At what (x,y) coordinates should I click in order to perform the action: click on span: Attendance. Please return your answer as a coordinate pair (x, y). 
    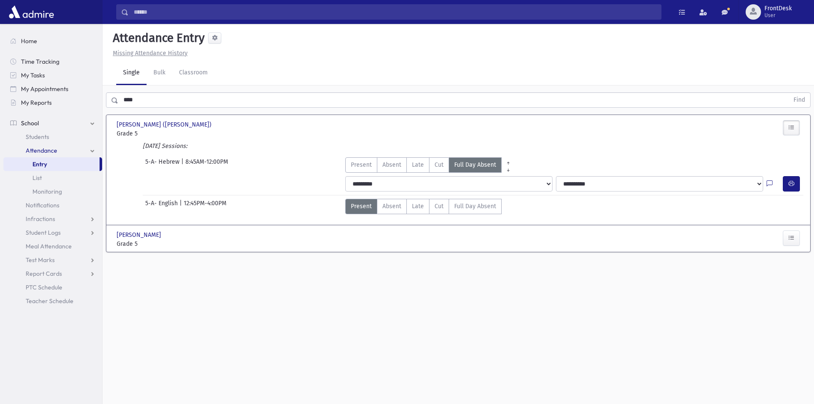
    Looking at the image, I should click on (41, 150).